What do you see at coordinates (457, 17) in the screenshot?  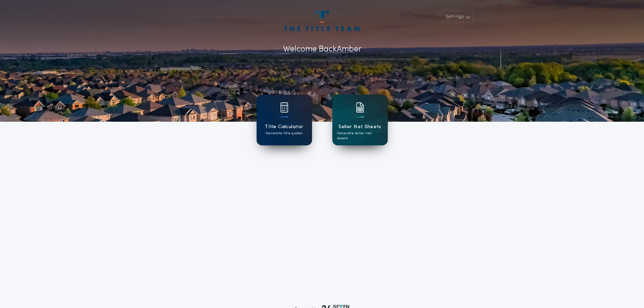 I see `button: Settings` at bounding box center [457, 17].